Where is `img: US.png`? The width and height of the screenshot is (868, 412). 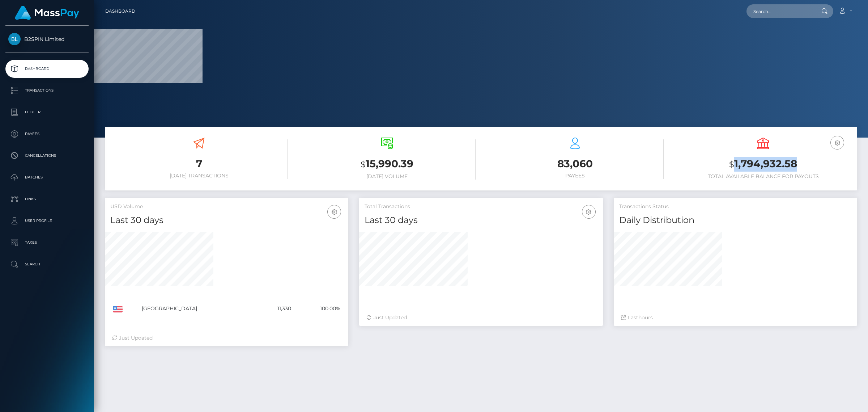
img: US.png is located at coordinates (118, 309).